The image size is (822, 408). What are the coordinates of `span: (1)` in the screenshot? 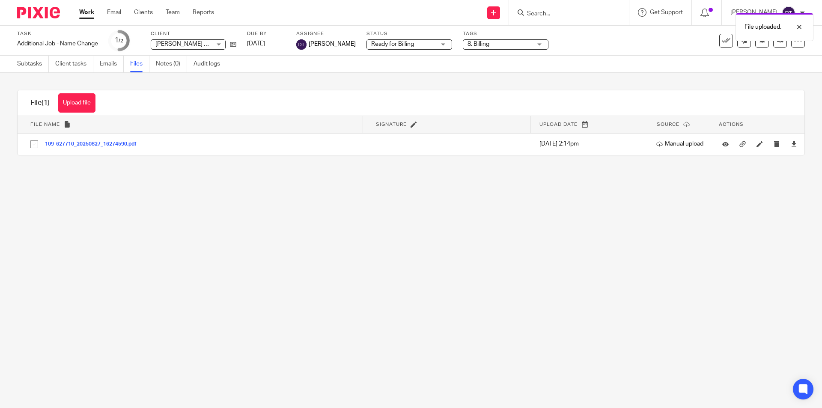 It's located at (45, 103).